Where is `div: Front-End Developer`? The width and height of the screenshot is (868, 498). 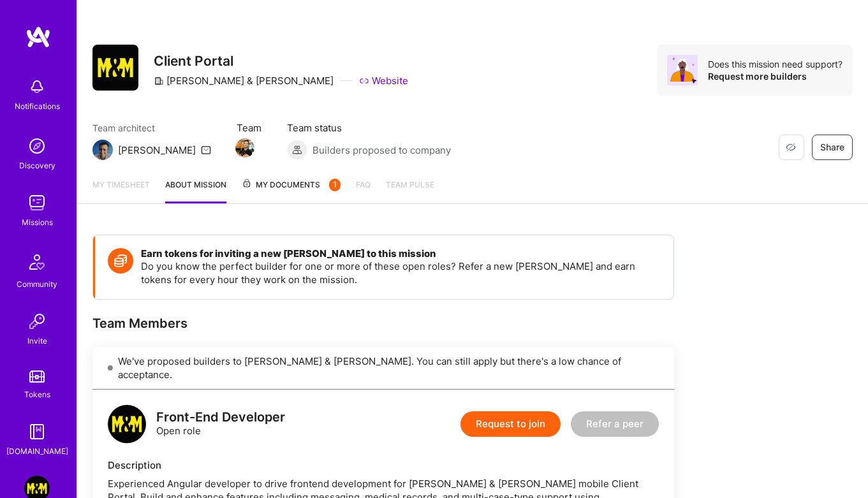
div: Front-End Developer is located at coordinates (221, 417).